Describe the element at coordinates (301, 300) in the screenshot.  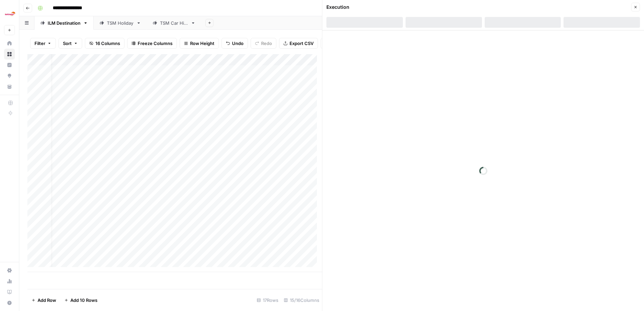
I see `div: 15/16 Columns` at that location.